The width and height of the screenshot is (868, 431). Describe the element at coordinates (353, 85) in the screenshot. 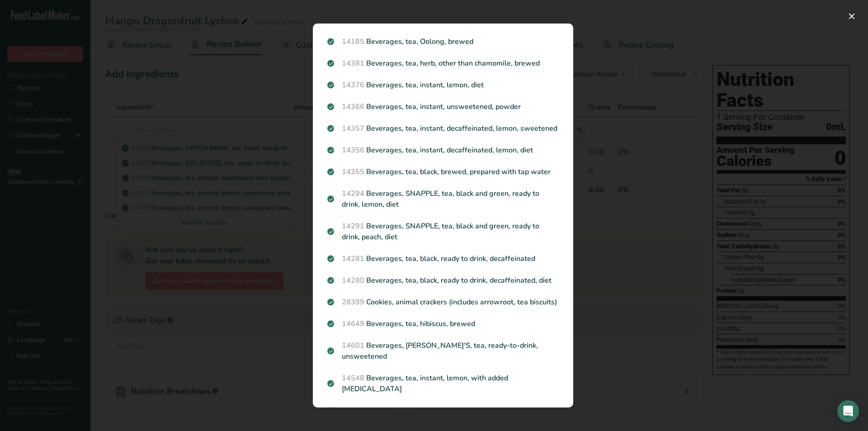

I see `span: 14376` at that location.